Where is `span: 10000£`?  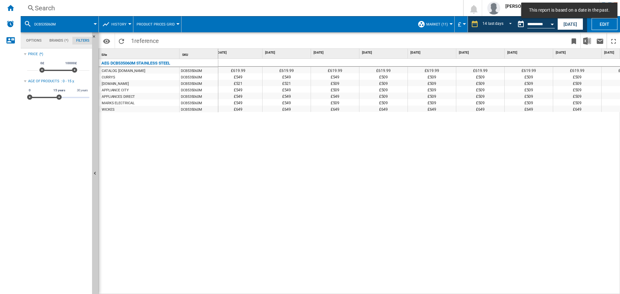 span: 10000£ is located at coordinates (71, 63).